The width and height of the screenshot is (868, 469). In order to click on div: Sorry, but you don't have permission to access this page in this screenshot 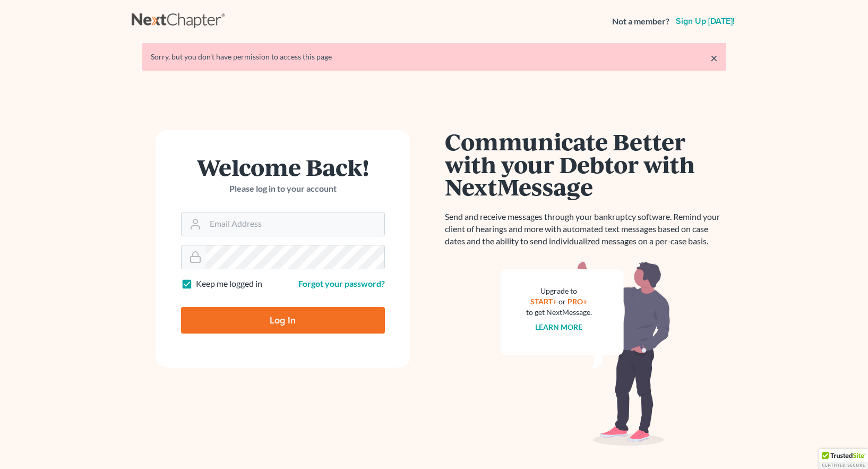, I will do `click(434, 57)`.